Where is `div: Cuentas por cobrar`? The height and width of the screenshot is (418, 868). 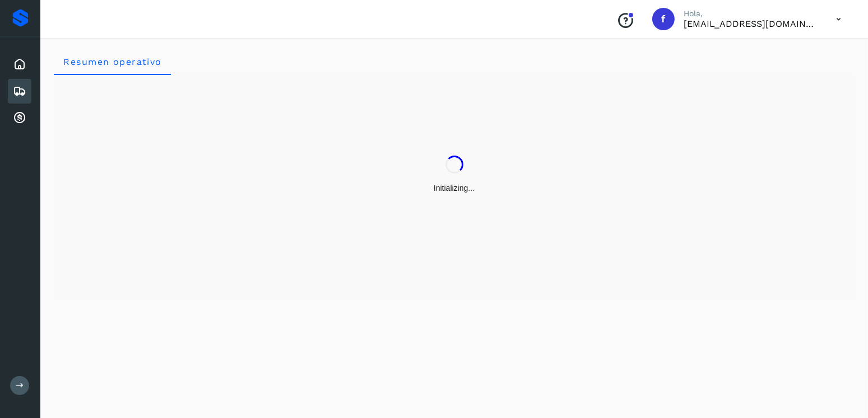 div: Cuentas por cobrar is located at coordinates (19, 118).